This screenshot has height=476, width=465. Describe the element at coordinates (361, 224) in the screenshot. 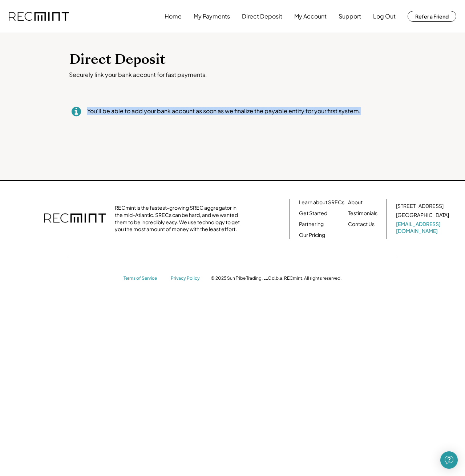

I see `a: Contact Us` at that location.